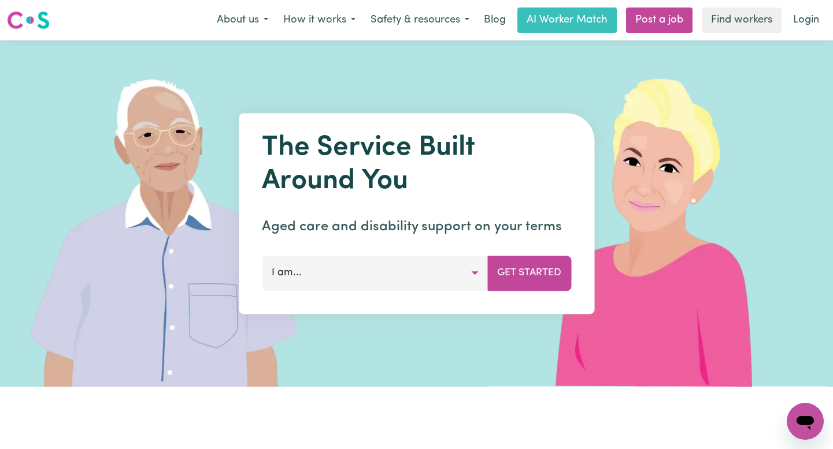  What do you see at coordinates (242, 20) in the screenshot?
I see `button: About us` at bounding box center [242, 20].